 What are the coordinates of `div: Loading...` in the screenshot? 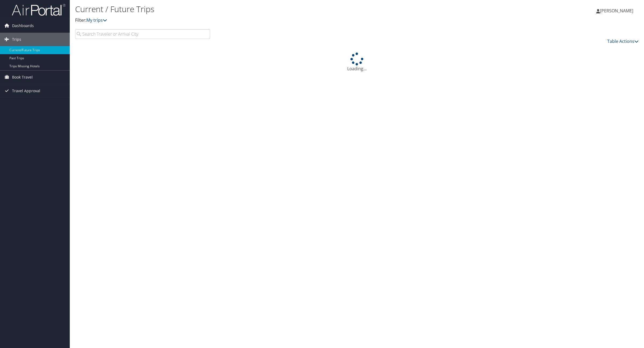 It's located at (357, 62).